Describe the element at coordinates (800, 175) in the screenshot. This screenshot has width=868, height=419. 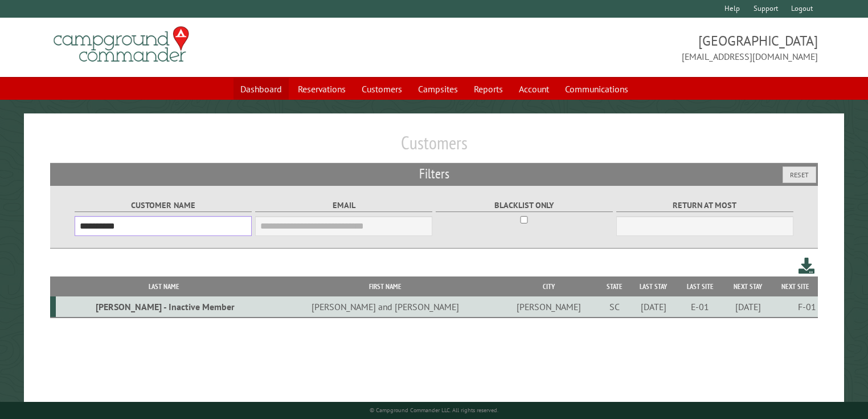
I see `button: Reset` at that location.